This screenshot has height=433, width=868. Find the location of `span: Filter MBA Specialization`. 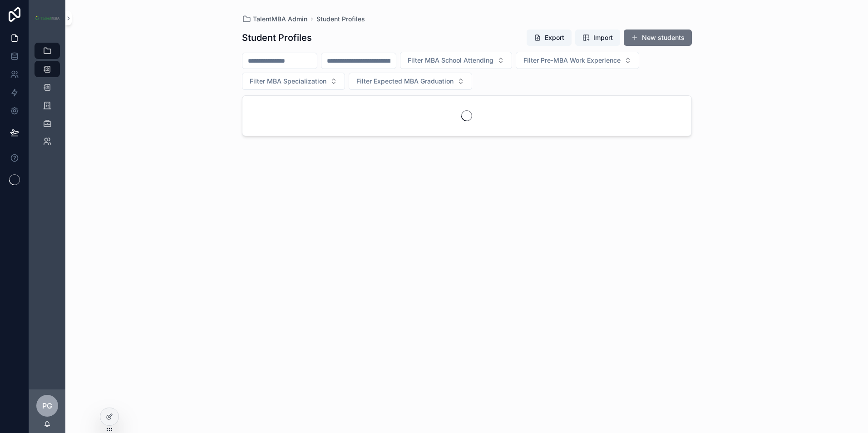

span: Filter MBA Specialization is located at coordinates (288, 82).